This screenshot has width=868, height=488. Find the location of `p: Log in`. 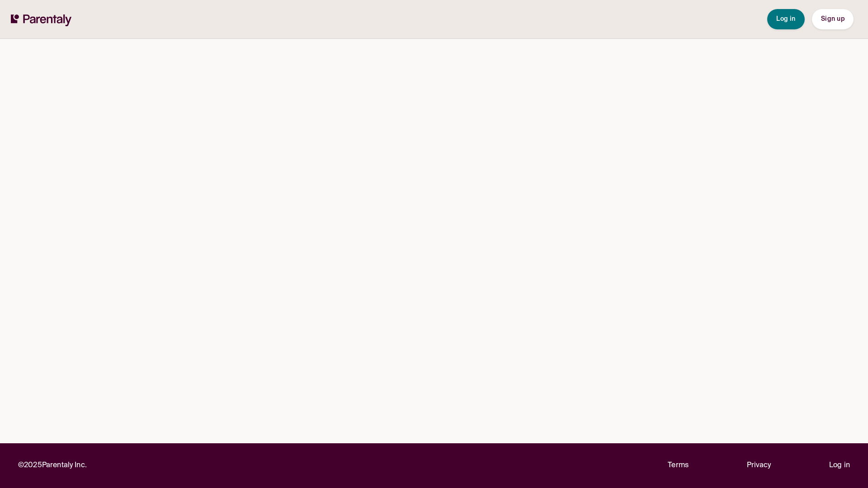

p: Log in is located at coordinates (839, 465).